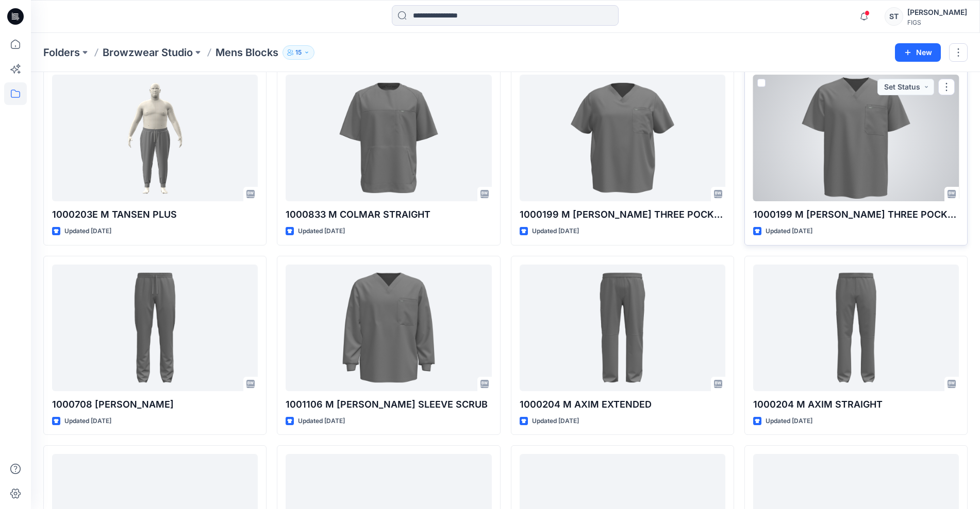 The width and height of the screenshot is (980, 509). What do you see at coordinates (388, 214) in the screenshot?
I see `p: 1000833 M COLMAR STRAIGHT` at bounding box center [388, 214].